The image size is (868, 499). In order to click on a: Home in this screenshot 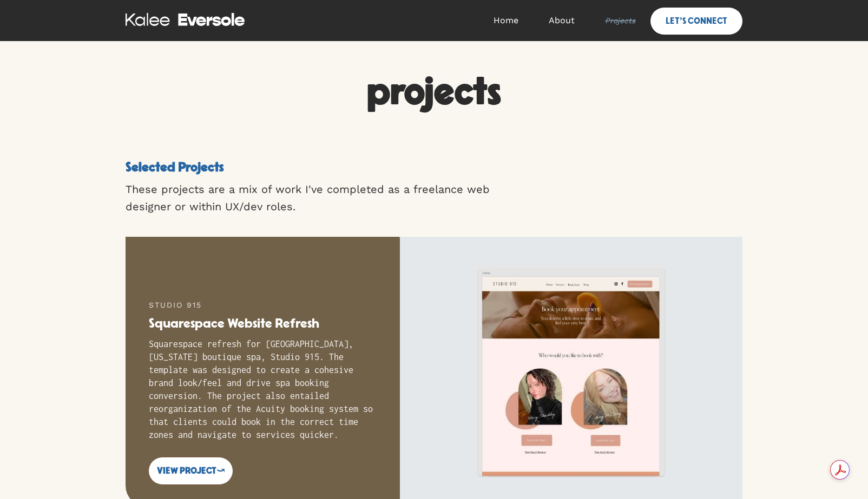, I will do `click(506, 21)`.